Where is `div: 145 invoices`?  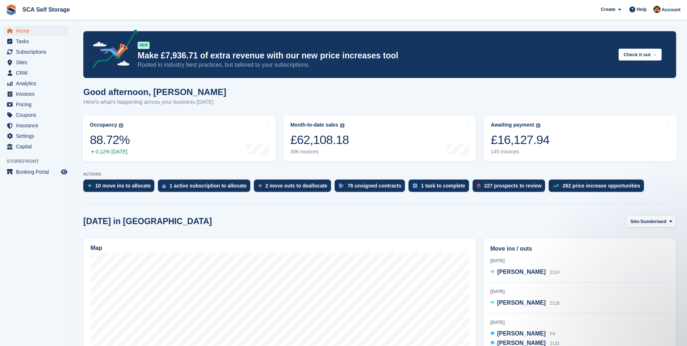
div: 145 invoices is located at coordinates (520, 151).